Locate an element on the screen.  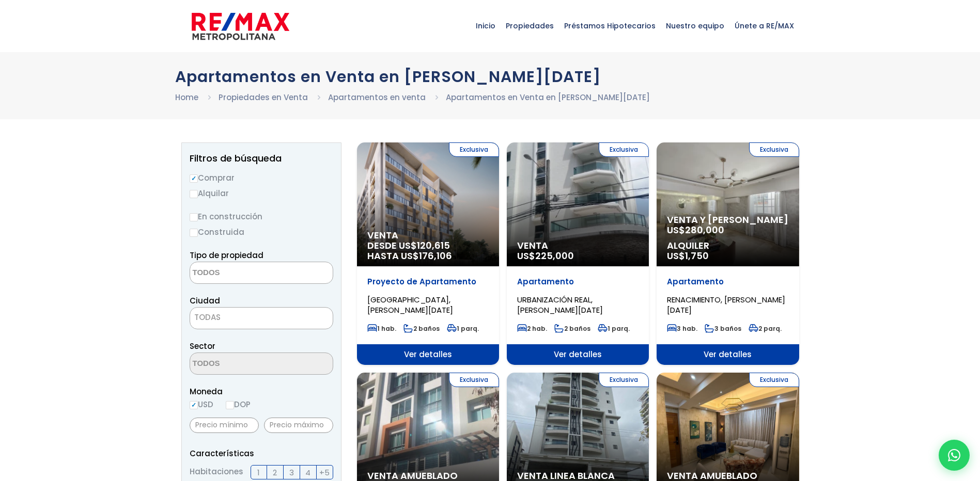
label: Comprar is located at coordinates (262, 178).